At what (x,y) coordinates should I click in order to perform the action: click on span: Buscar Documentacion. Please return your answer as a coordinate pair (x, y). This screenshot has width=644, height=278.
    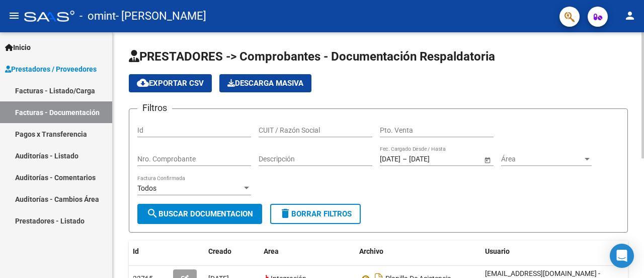
    Looking at the image, I should click on (200, 214).